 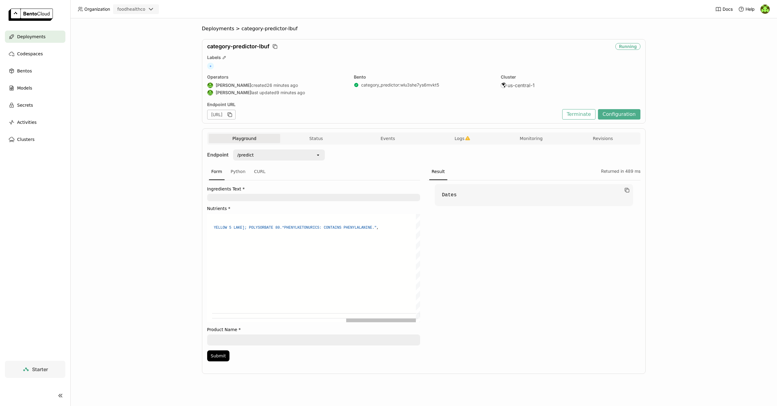 What do you see at coordinates (40, 369) in the screenshot?
I see `span: Starter` at bounding box center [40, 369].